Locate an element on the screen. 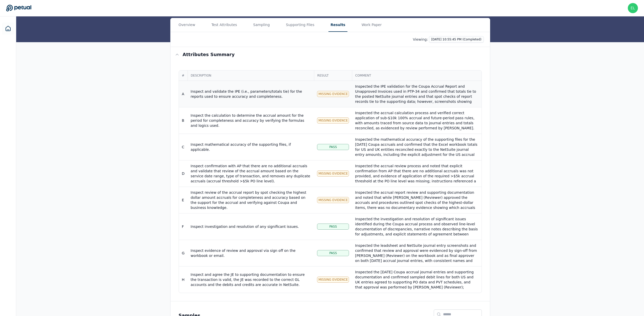  a: Go to Dashboard is located at coordinates (19, 8).